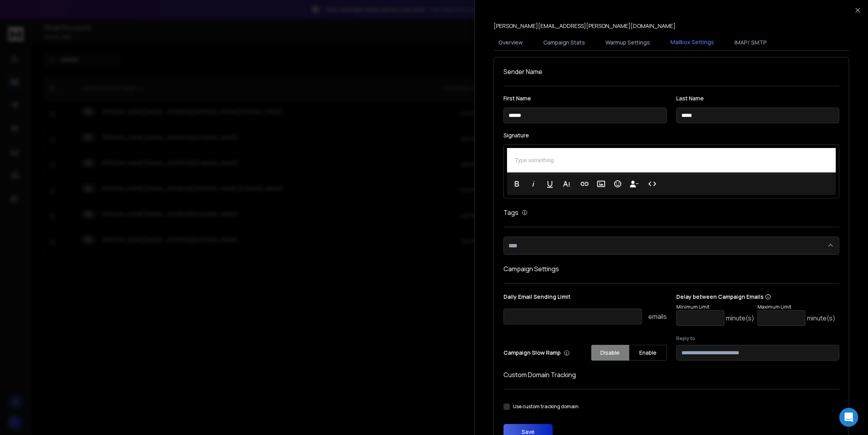  I want to click on p: Minimum Limit, so click(716, 307).